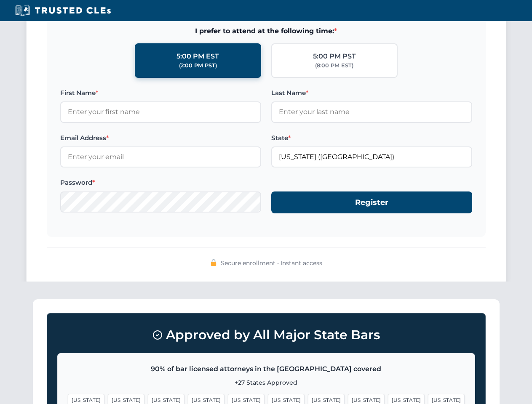 The image size is (532, 404). Describe the element at coordinates (62, 10) in the screenshot. I see `img: Trusted CLEs` at that location.